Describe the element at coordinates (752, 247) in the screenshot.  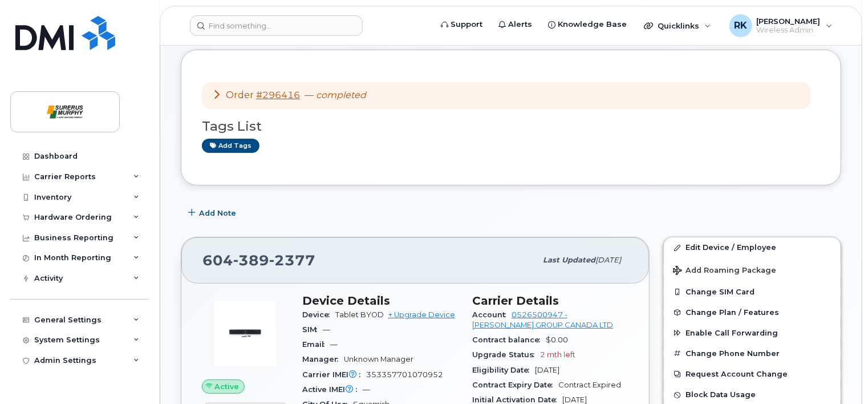
I see `a: Edit Device / Employee` at that location.